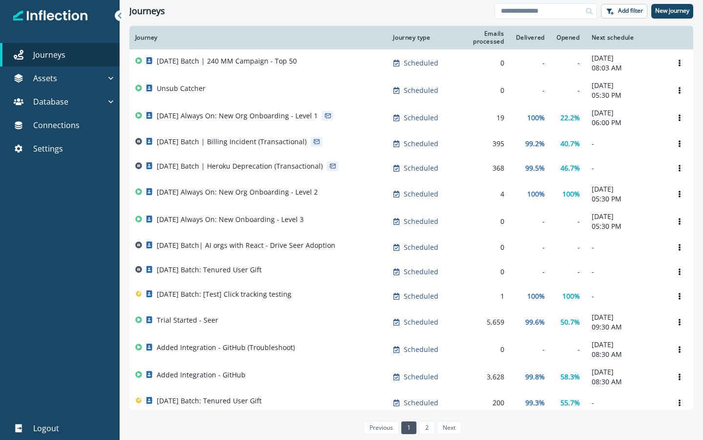  What do you see at coordinates (535, 377) in the screenshot?
I see `p: 99.8%` at bounding box center [535, 377].